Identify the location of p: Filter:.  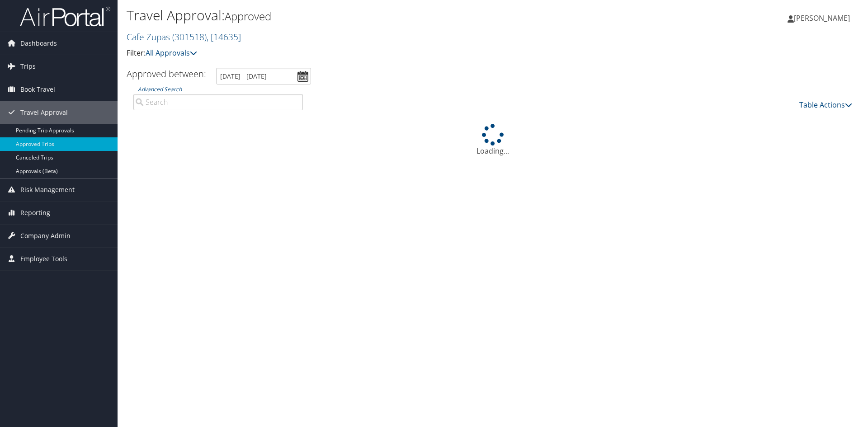
(371, 54).